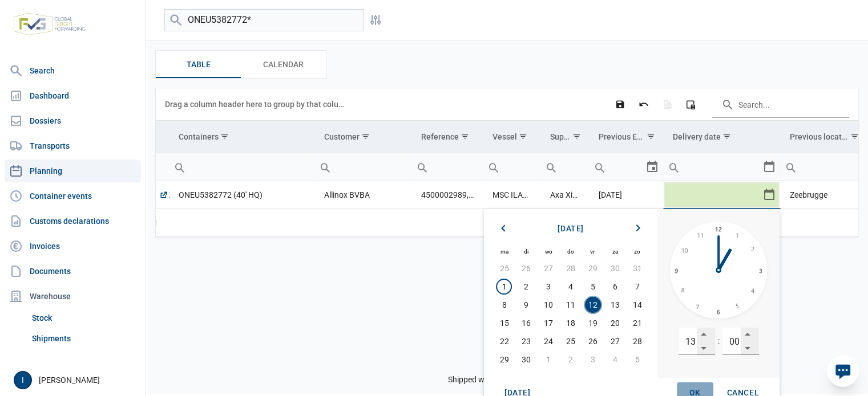  I want to click on a: Dossiers, so click(72, 121).